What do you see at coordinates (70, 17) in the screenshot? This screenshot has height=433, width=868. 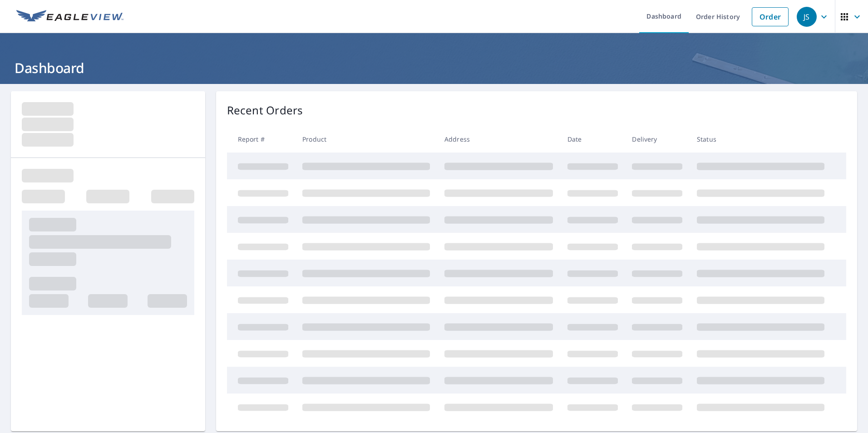 I see `img: EV Logo` at bounding box center [70, 17].